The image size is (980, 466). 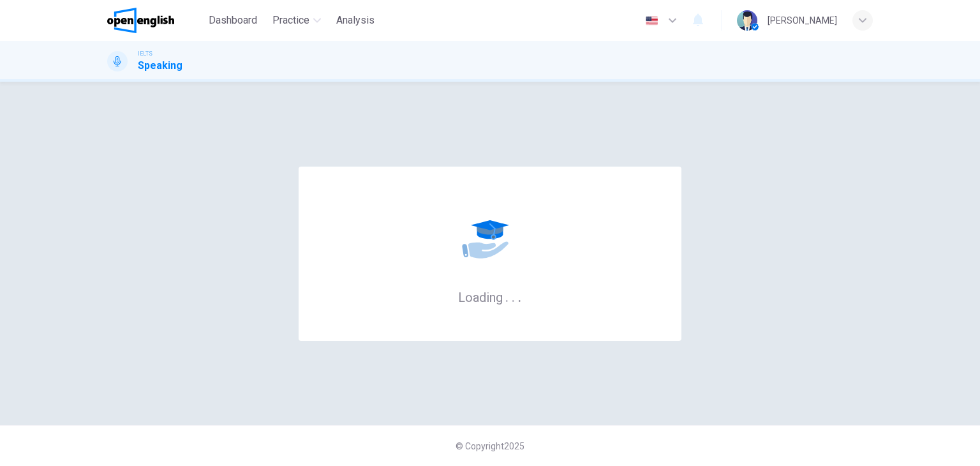 I want to click on h1: Speaking, so click(x=160, y=66).